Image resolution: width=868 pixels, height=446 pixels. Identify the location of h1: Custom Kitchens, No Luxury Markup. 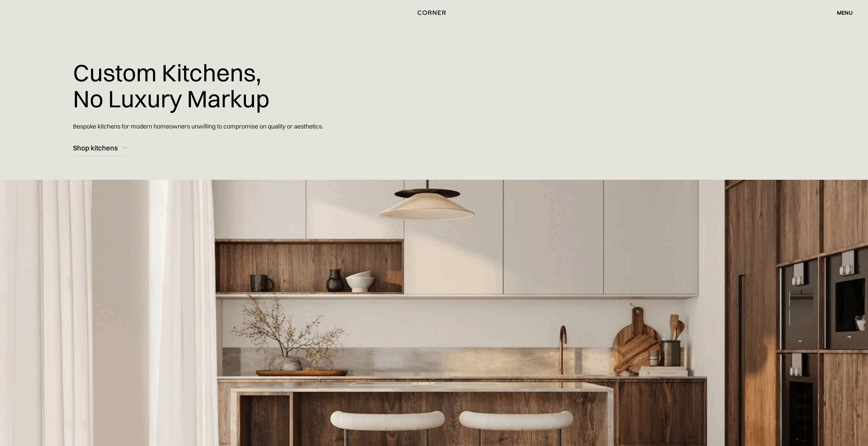
(172, 85).